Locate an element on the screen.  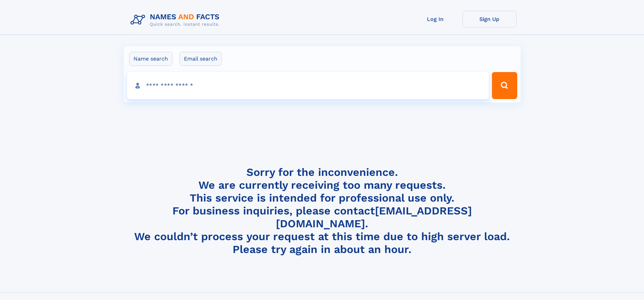
input: search input is located at coordinates (308, 85).